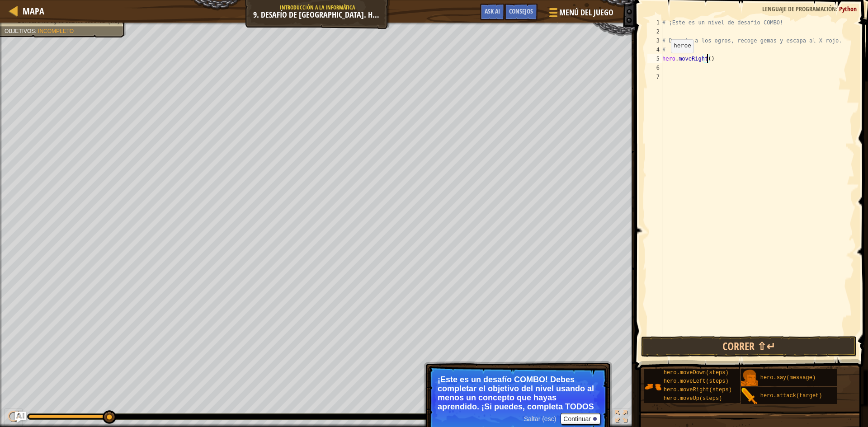 This screenshot has height=427, width=868. I want to click on span: Objetivos, so click(20, 31).